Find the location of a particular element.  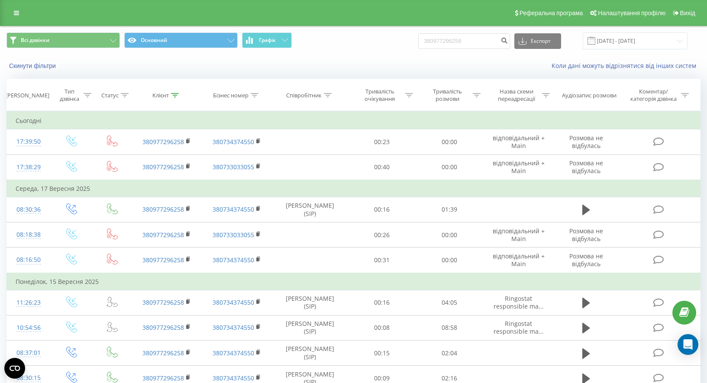

div: 08:37:01 is located at coordinates (29, 353).